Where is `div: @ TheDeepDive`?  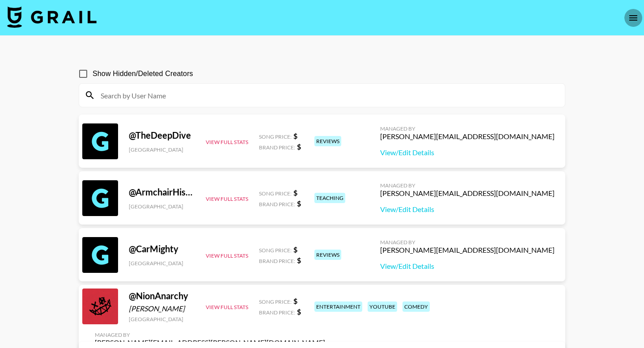 div: @ TheDeepDive is located at coordinates (162, 135).